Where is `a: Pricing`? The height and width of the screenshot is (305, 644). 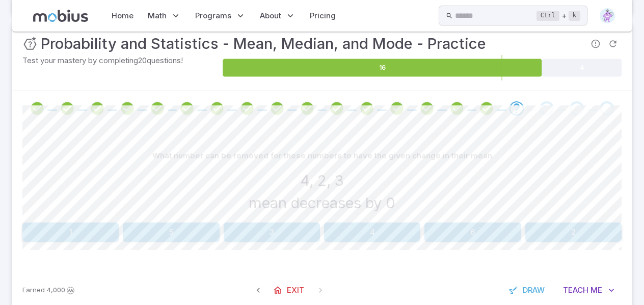
a: Pricing is located at coordinates (322, 16).